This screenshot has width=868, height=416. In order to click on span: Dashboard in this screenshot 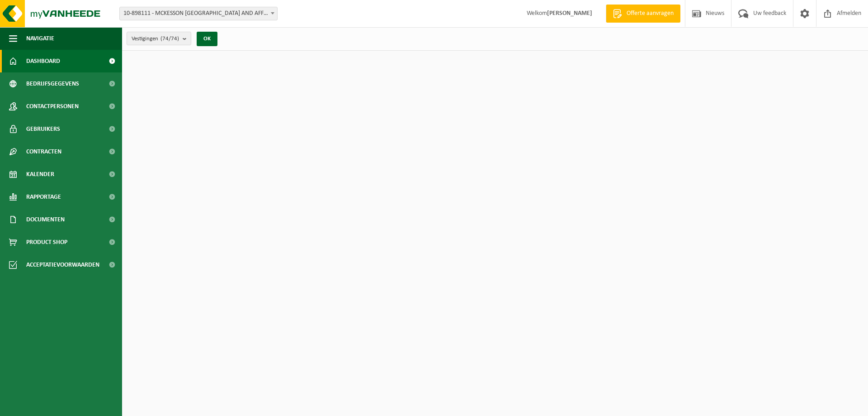, I will do `click(43, 61)`.